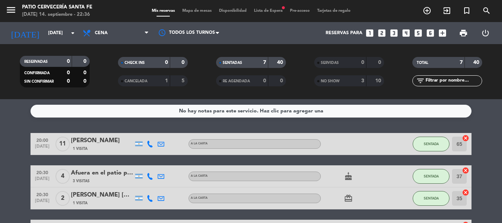  Describe the element at coordinates (430, 33) in the screenshot. I see `i: looks_6` at that location.